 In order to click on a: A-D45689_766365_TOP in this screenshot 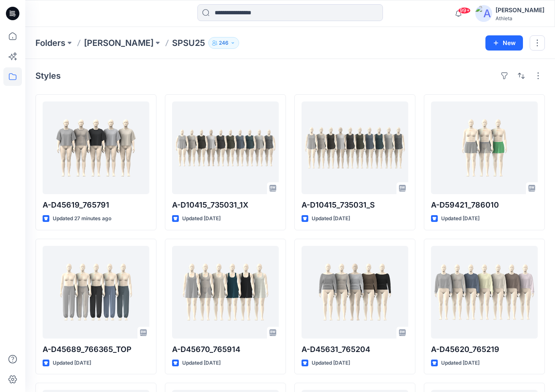, I will do `click(96, 292)`.